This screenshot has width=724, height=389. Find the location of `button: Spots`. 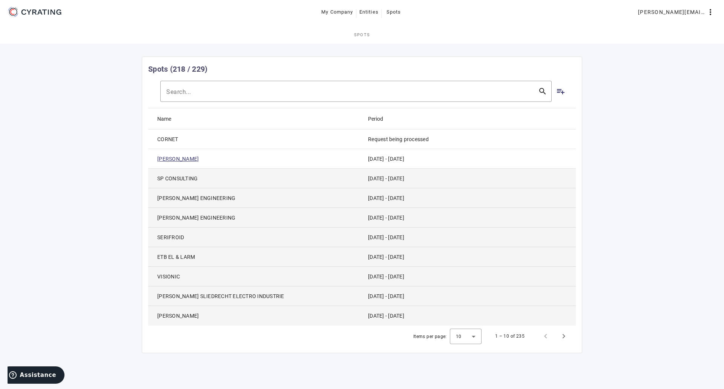

button: Spots is located at coordinates (394, 12).